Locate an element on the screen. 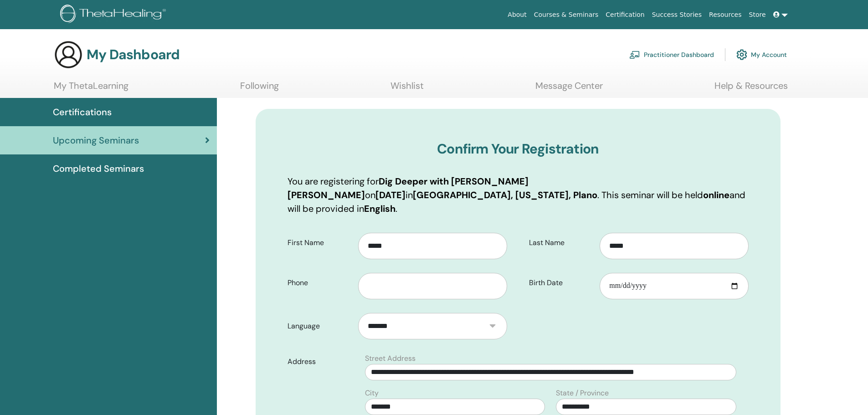 The image size is (868, 415). a: Courses & Seminars is located at coordinates (567, 15).